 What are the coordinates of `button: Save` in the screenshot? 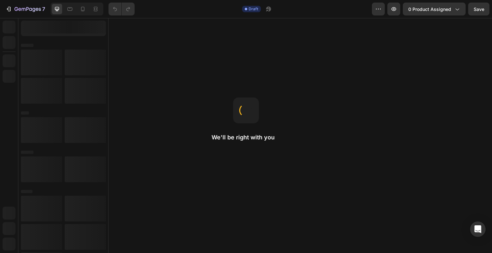 It's located at (479, 9).